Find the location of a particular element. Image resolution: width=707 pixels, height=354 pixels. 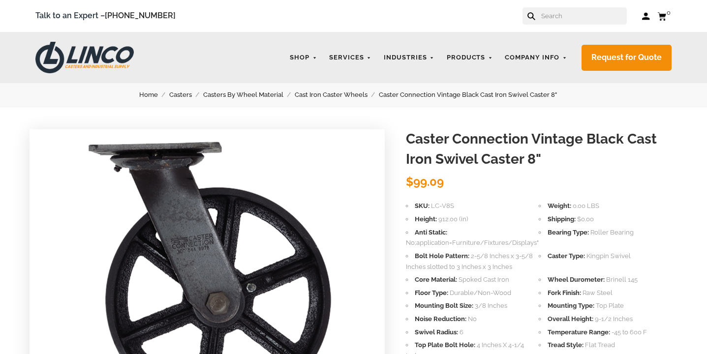

a: Log in is located at coordinates (645, 16).